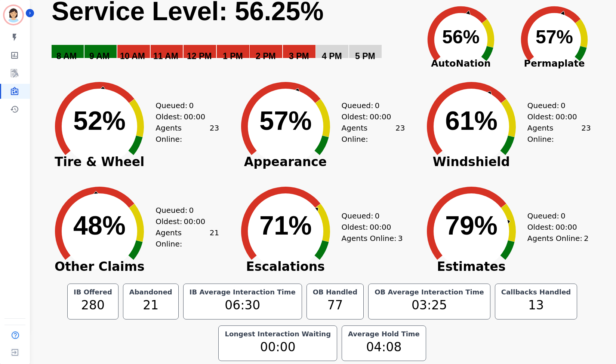 The width and height of the screenshot is (616, 364). Describe the element at coordinates (384, 334) in the screenshot. I see `div: Average Hold Time` at that location.